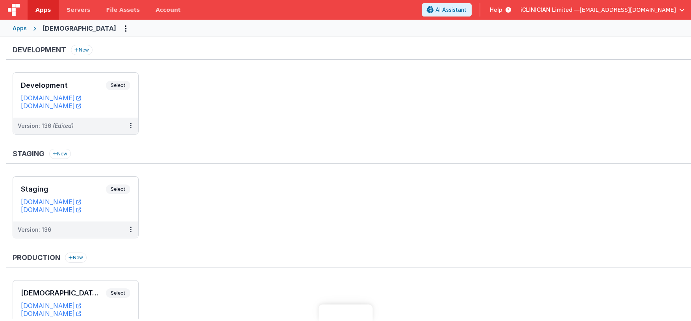  What do you see at coordinates (446, 10) in the screenshot?
I see `button: AI Assistant` at bounding box center [446, 10].